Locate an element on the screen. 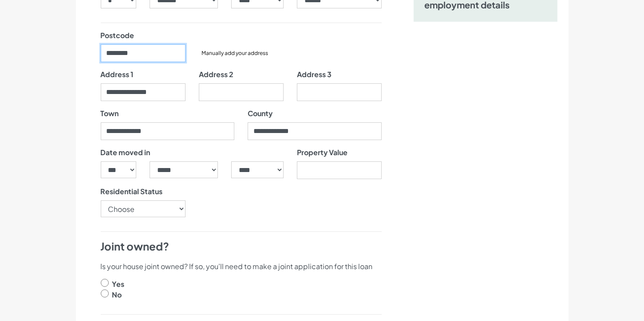  label: Property Value is located at coordinates (323, 152).